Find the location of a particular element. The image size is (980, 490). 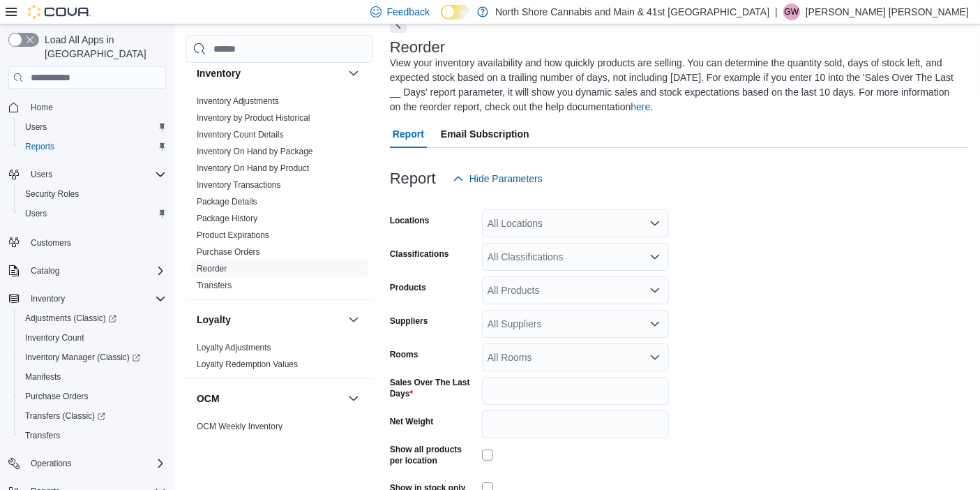

h3: Loyalty is located at coordinates (213, 320).